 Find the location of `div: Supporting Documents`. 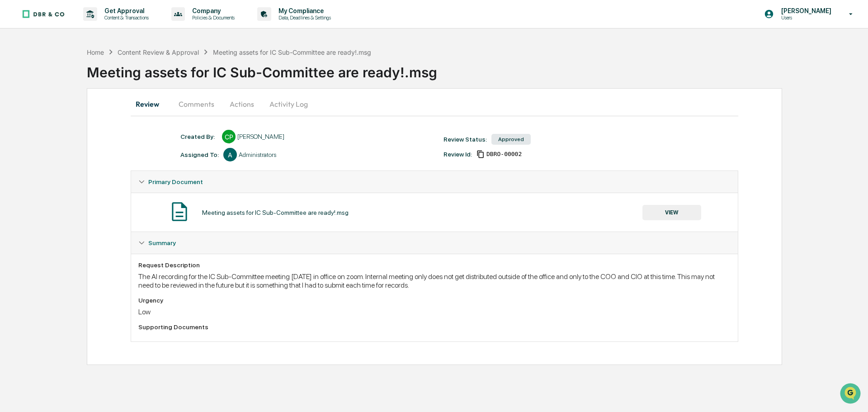

div: Supporting Documents is located at coordinates (434, 327).